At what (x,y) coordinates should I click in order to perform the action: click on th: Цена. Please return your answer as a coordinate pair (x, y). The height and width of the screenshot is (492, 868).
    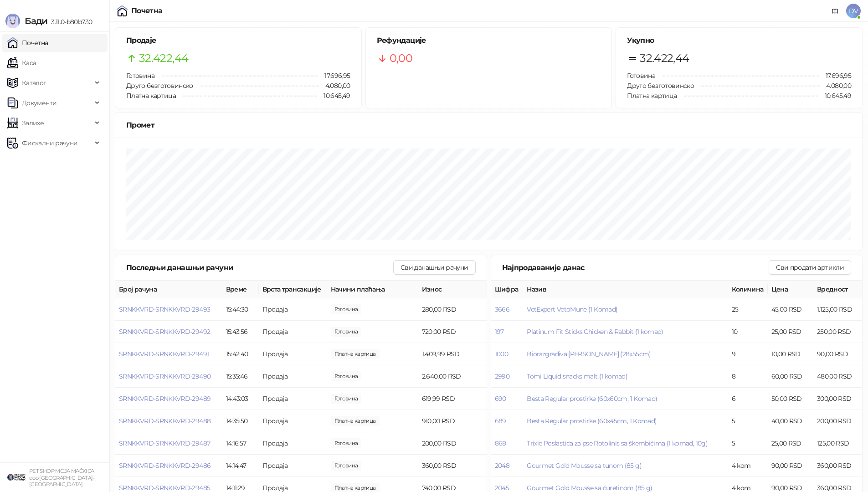
    Looking at the image, I should click on (791, 289).